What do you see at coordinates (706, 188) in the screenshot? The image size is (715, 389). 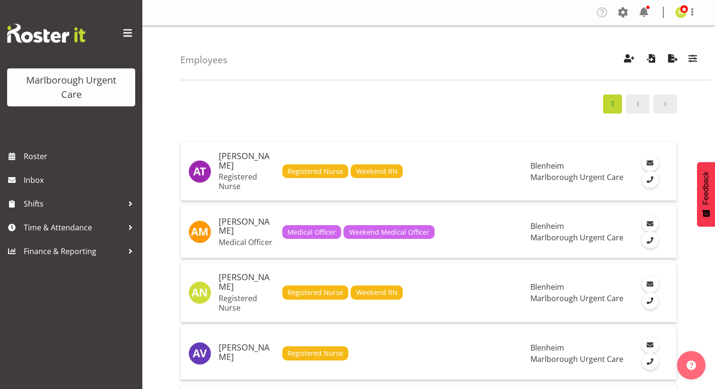 I see `span: Feedback` at bounding box center [706, 188].